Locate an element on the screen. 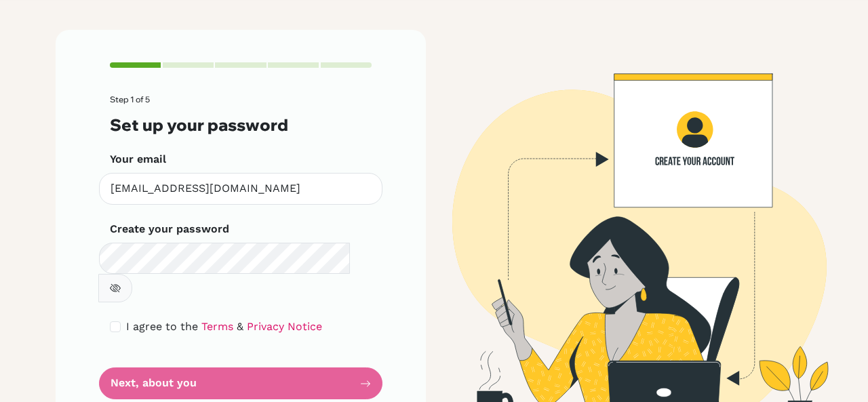  input: Insert your email* is located at coordinates (241, 189).